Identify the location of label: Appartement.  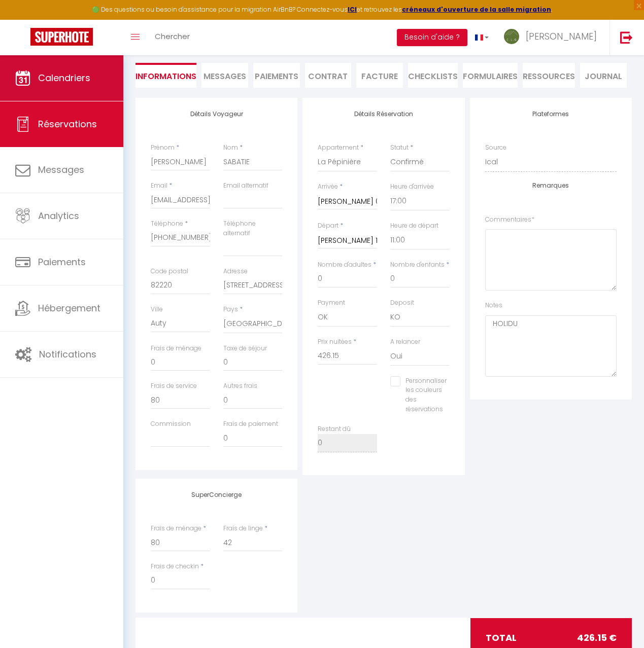
(338, 148).